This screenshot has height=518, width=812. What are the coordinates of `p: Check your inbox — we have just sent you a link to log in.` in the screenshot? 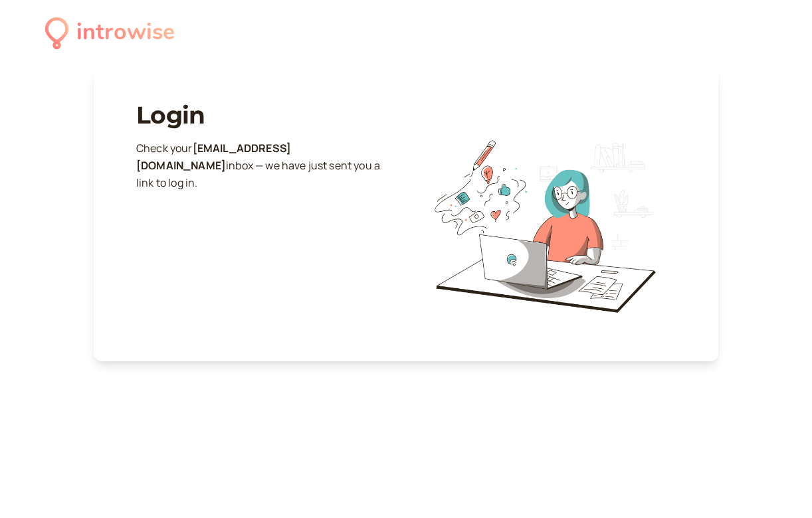 It's located at (268, 166).